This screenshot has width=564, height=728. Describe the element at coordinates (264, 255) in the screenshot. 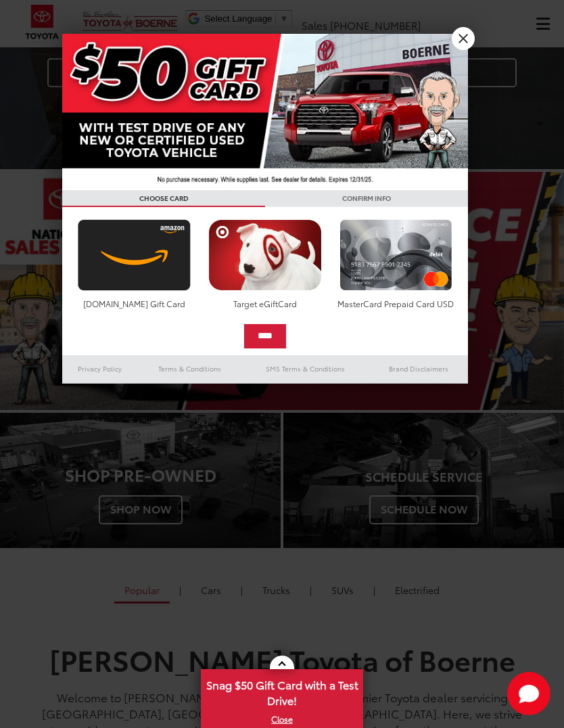

I see `img: targetcard.png` at that location.